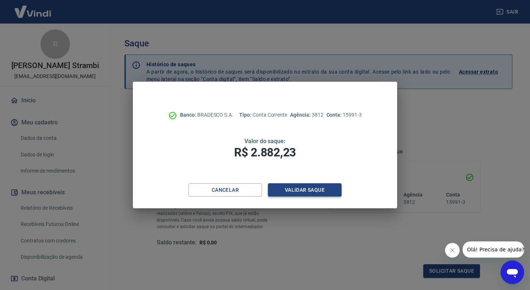 The width and height of the screenshot is (530, 290). What do you see at coordinates (265, 152) in the screenshot?
I see `span: R$ 2.882,23` at bounding box center [265, 152].